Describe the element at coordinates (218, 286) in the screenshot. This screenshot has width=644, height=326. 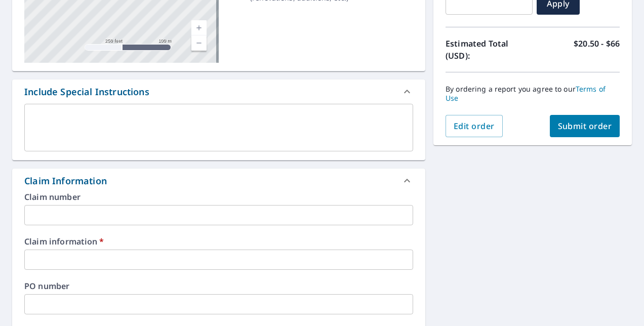
I see `label: PO number` at that location.